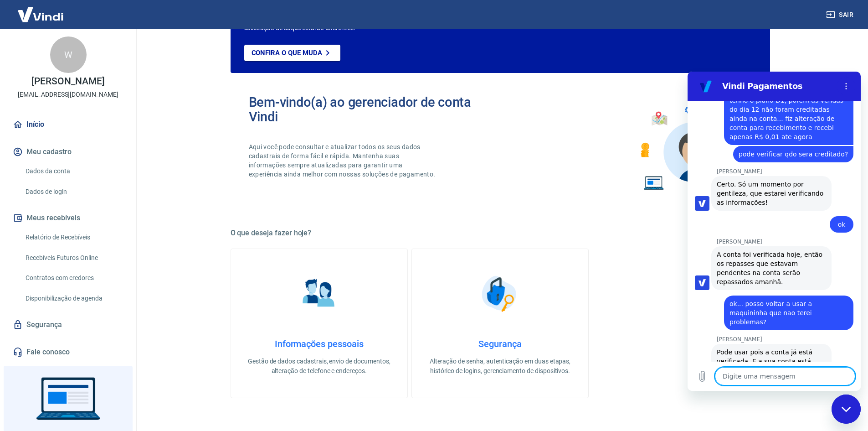 This screenshot has width=868, height=431. Describe the element at coordinates (319, 323) in the screenshot. I see `a: Informações pessoaisInformações pessoaisGestão de dados cadastrais, envio de documentos, alteraçã...` at that location.